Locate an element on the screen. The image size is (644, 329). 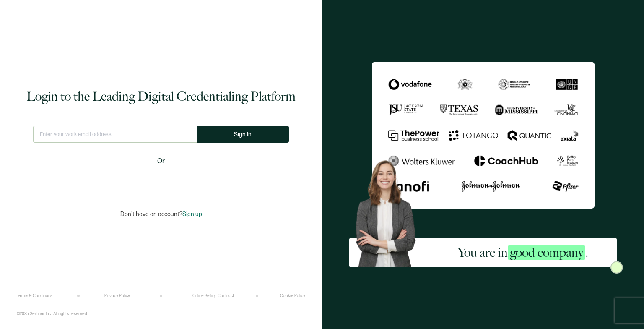
p: ©2025 Sertifier Inc.. All rights reserved. is located at coordinates (52, 314).